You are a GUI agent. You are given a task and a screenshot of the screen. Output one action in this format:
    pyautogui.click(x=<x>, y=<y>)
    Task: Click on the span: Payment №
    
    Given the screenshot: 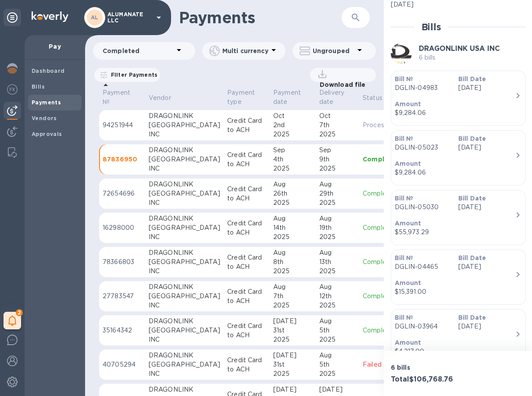 What is the action you would take?
    pyautogui.click(x=122, y=97)
    